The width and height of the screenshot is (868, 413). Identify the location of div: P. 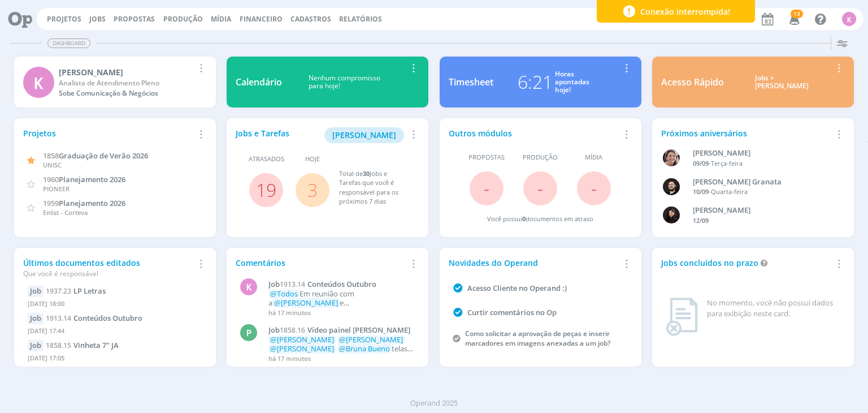
(249, 333).